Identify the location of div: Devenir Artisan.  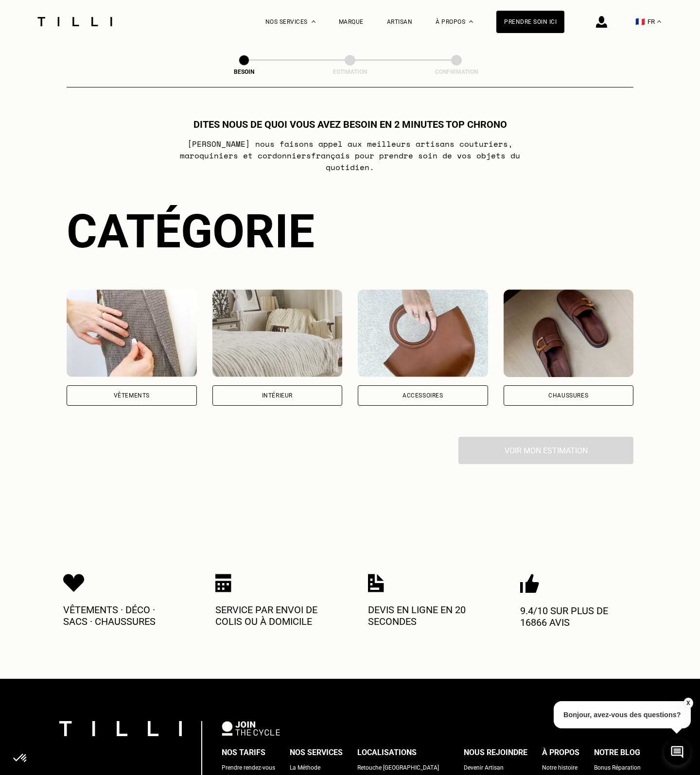
(483, 768).